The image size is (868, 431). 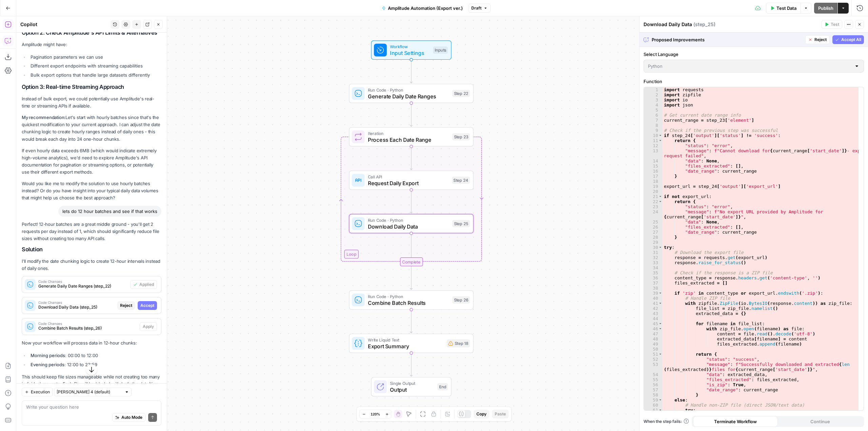 What do you see at coordinates (653, 140) in the screenshot?
I see `div: 11` at bounding box center [653, 140].